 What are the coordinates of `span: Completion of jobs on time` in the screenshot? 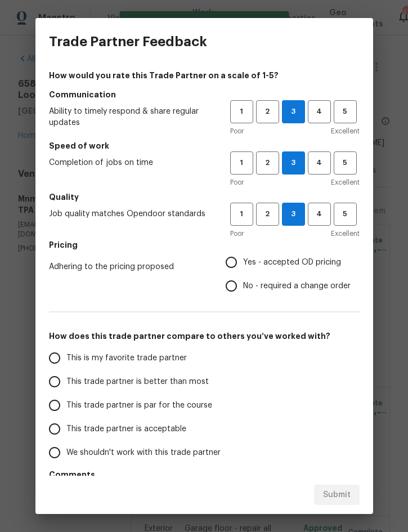 It's located at (130, 163).